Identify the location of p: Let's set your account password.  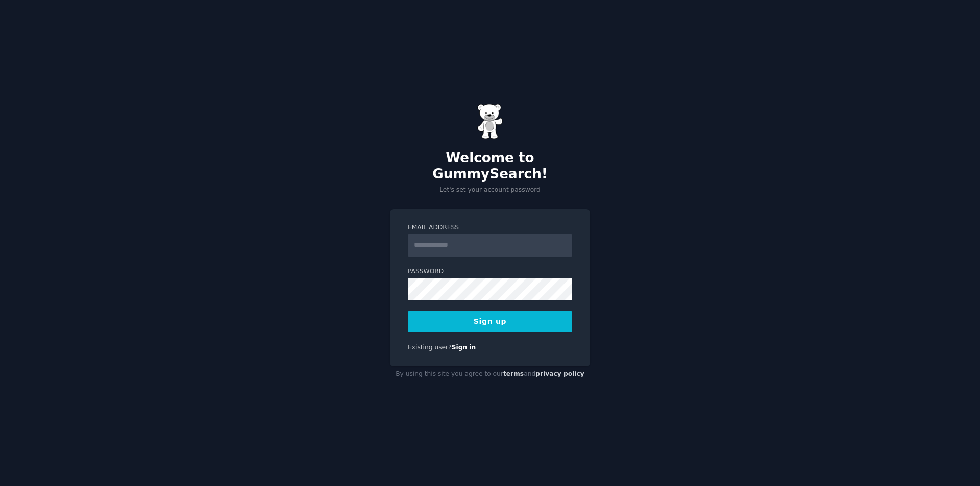
(490, 190).